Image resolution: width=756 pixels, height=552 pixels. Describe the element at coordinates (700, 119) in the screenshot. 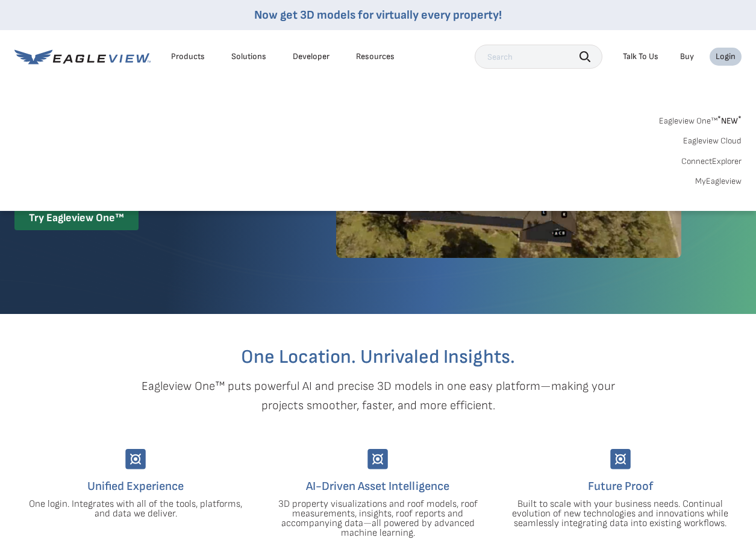

I see `a: Eagleview One™*NEW*` at that location.